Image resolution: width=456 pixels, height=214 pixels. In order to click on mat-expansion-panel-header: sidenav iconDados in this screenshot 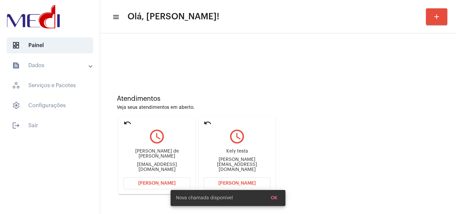, I will do `click(52, 65)`.